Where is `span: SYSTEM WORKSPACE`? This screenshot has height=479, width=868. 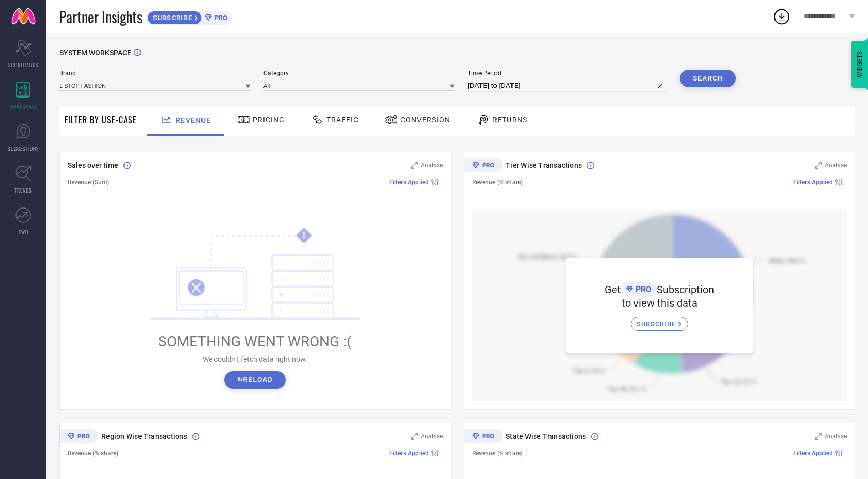 span: SYSTEM WORKSPACE is located at coordinates (95, 53).